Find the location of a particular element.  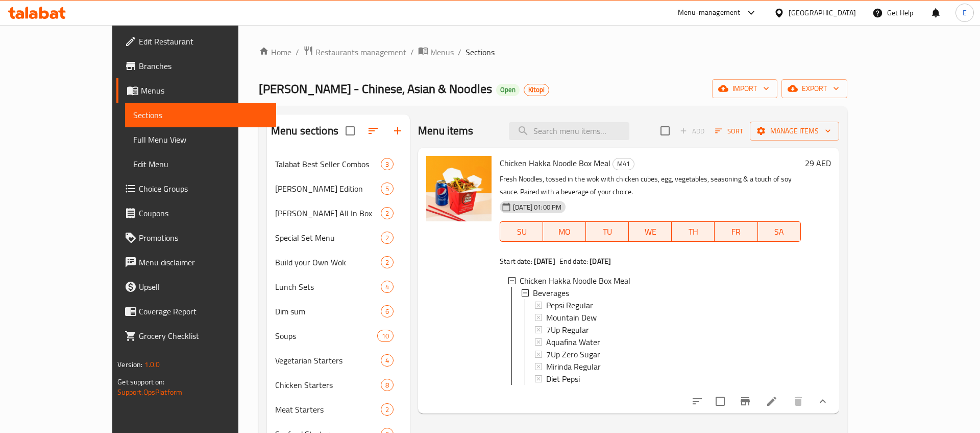

span: Beverages is located at coordinates (550, 293).